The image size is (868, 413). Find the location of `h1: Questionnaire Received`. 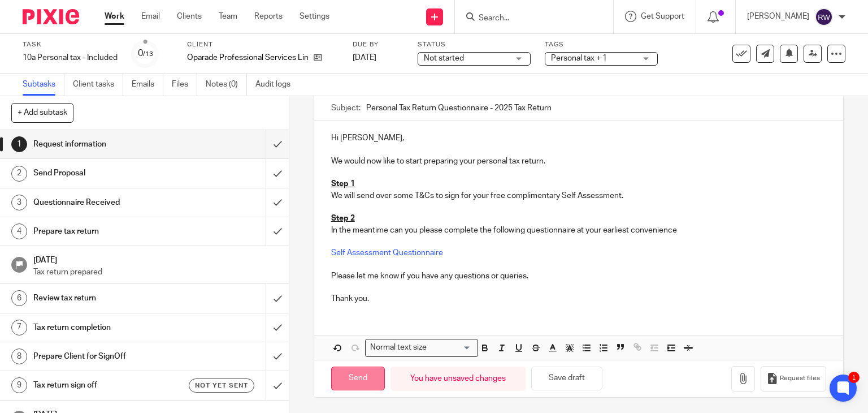

h1: Questionnaire Received is located at coordinates (107, 202).